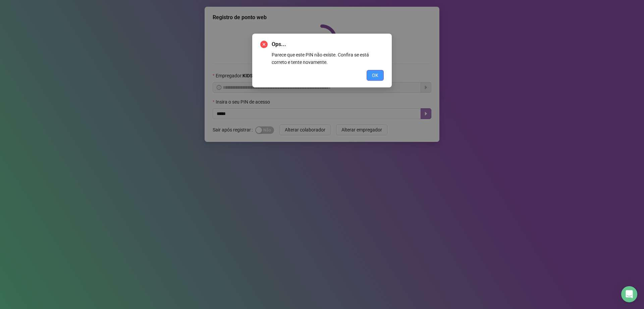 The image size is (644, 309). What do you see at coordinates (328, 45) in the screenshot?
I see `span: Ops...` at bounding box center [328, 45].